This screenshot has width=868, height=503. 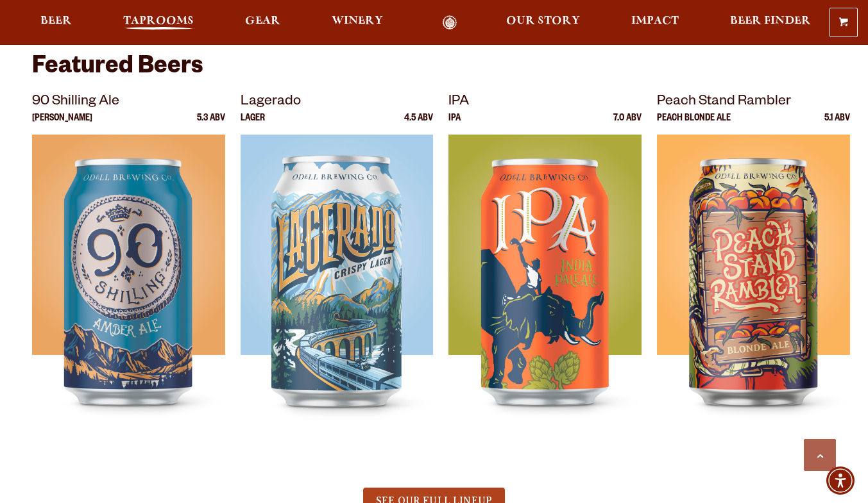 What do you see at coordinates (693, 124) in the screenshot?
I see `p: Peach Blonde Ale` at bounding box center [693, 124].